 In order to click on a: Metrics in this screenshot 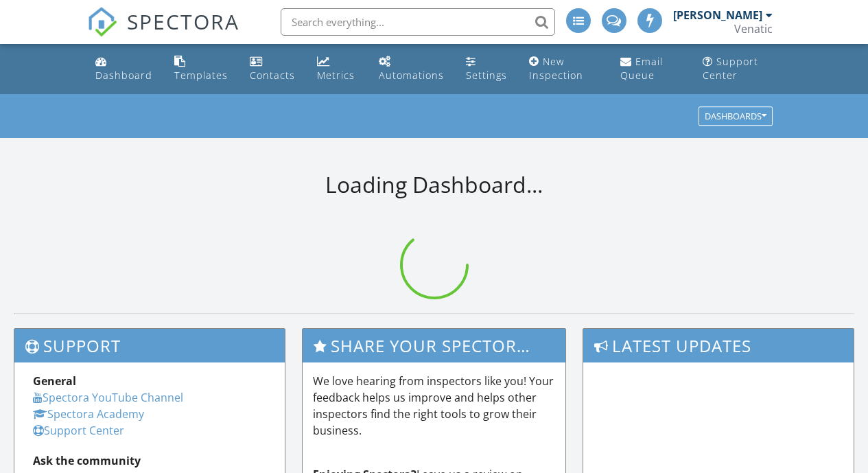, I will do `click(337, 69)`.